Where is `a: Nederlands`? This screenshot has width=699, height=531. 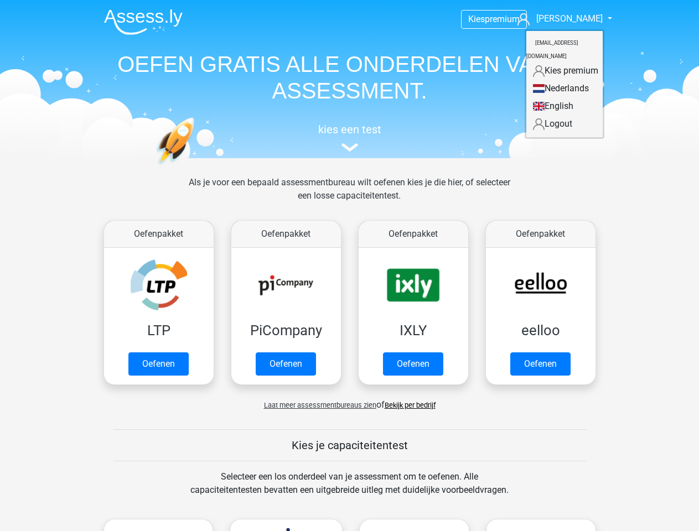 a: Nederlands is located at coordinates (564, 89).